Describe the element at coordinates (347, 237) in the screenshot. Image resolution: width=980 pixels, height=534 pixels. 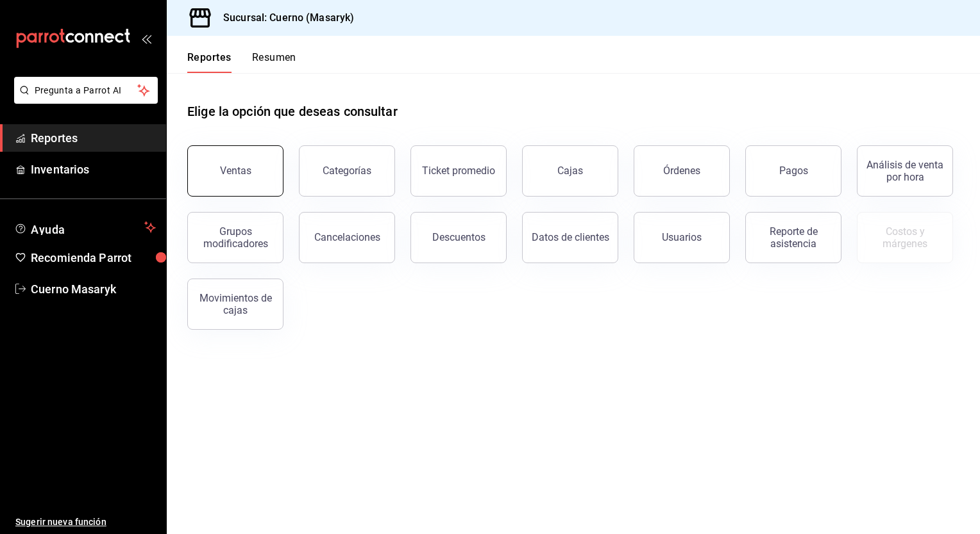
I see `button: Cancelaciones` at that location.